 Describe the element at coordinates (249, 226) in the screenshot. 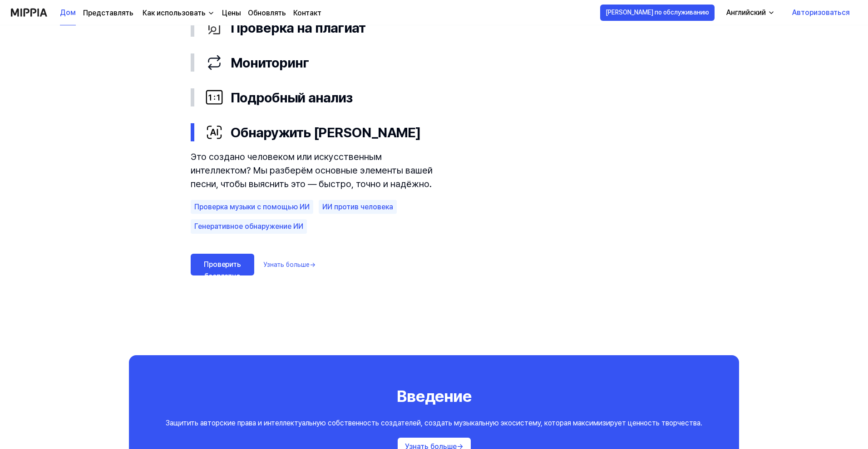

I see `font: Генеративное обнаружение ИИ` at that location.